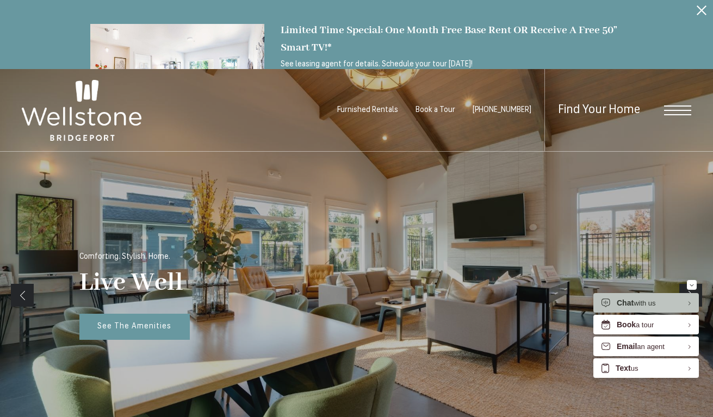 This screenshot has width=713, height=417. Describe the element at coordinates (368, 110) in the screenshot. I see `a: Furnished Rentals` at that location.